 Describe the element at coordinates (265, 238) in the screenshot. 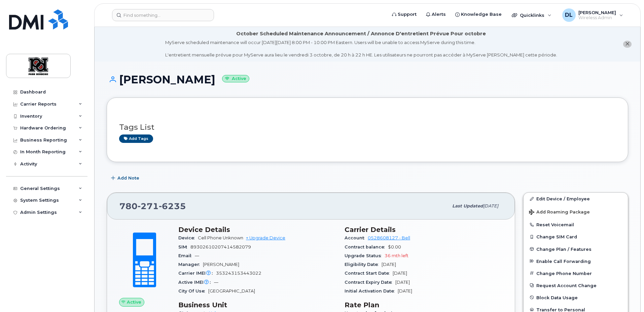

I see `a: + Upgrade Device` at that location.